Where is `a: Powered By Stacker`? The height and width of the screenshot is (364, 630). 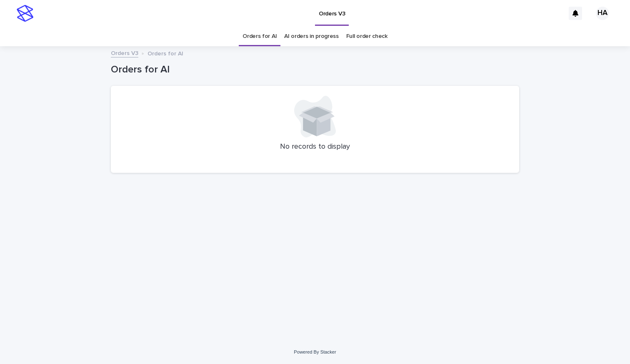
a: Powered By Stacker is located at coordinates (314, 352).